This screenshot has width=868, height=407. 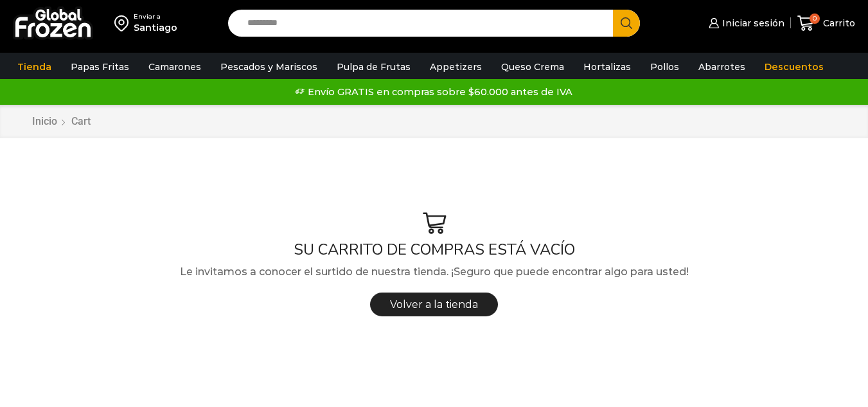 I want to click on a: Iniciar sesión, so click(x=745, y=23).